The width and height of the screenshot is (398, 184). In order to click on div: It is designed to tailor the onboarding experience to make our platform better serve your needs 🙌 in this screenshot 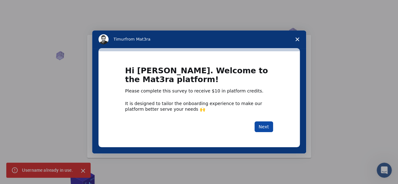, I will do `click(199, 106)`.